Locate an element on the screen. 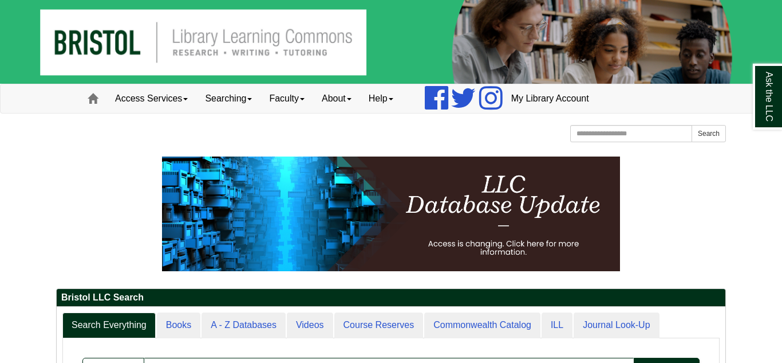  a: Commonwealth Catalog is located at coordinates (482, 325).